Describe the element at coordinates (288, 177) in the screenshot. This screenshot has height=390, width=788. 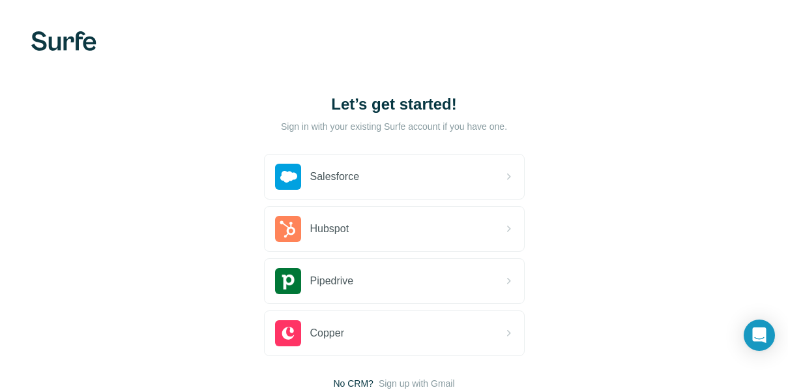
I see `img: salesforce's logo` at that location.